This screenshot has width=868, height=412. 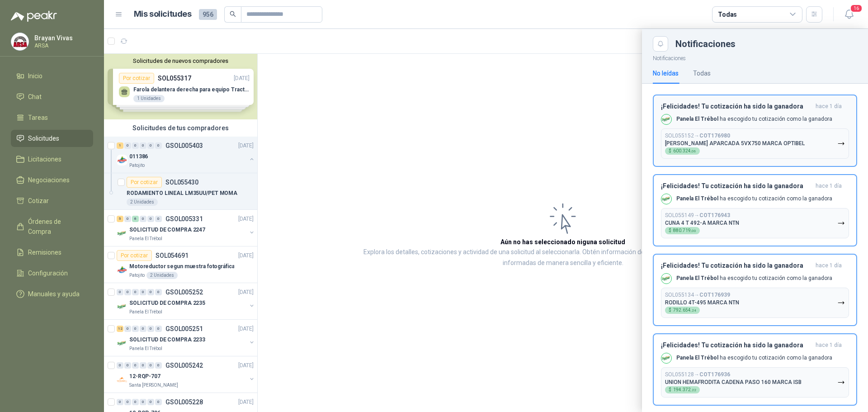 I want to click on span: Manuales y ayuda, so click(x=54, y=294).